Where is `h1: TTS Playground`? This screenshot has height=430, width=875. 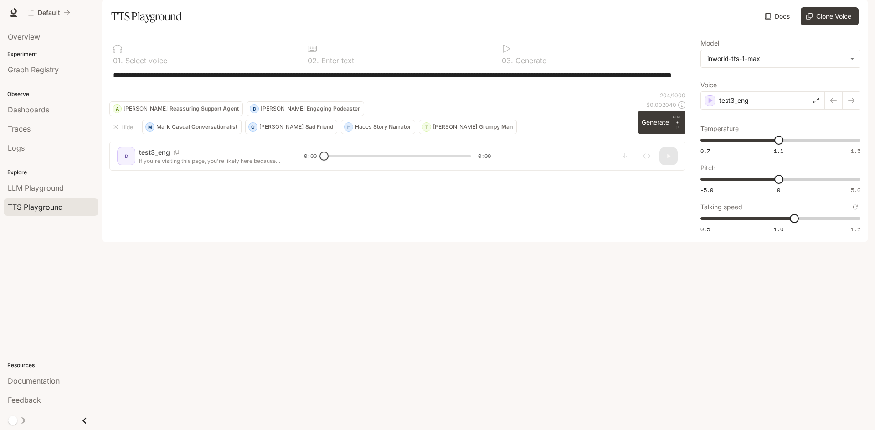
h1: TTS Playground is located at coordinates (146, 16).